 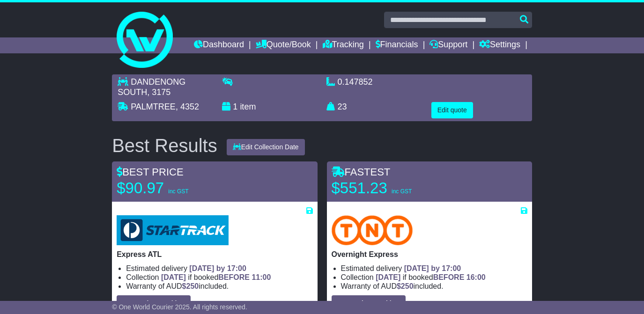 What do you see at coordinates (361, 172) in the screenshot?
I see `span: FASTEST` at bounding box center [361, 172].